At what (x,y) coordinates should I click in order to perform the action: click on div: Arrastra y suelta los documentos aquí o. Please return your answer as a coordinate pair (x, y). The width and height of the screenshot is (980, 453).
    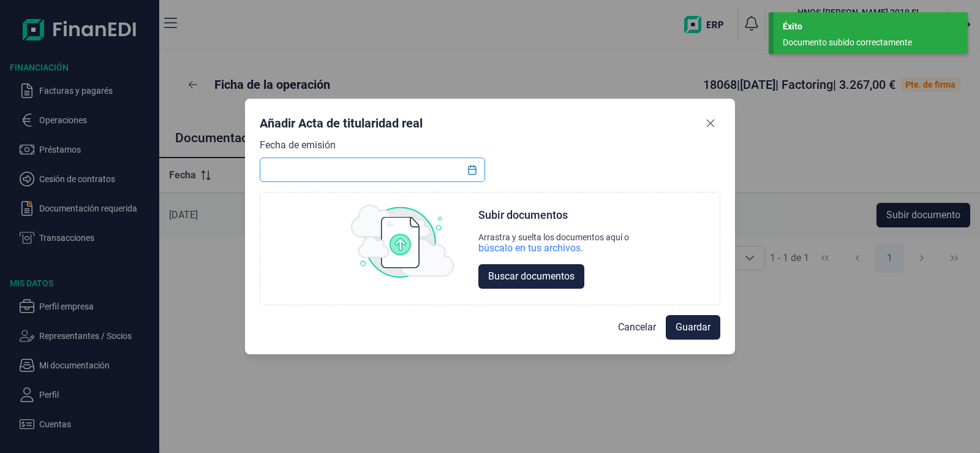
    Looking at the image, I should click on (554, 237).